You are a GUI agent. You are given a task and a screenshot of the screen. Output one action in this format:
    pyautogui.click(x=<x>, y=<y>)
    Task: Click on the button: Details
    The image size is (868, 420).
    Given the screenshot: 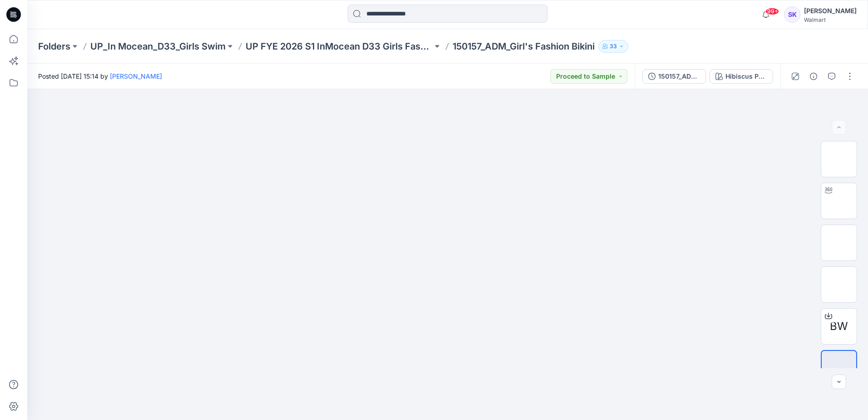 What is the action you would take?
    pyautogui.click(x=814, y=76)
    